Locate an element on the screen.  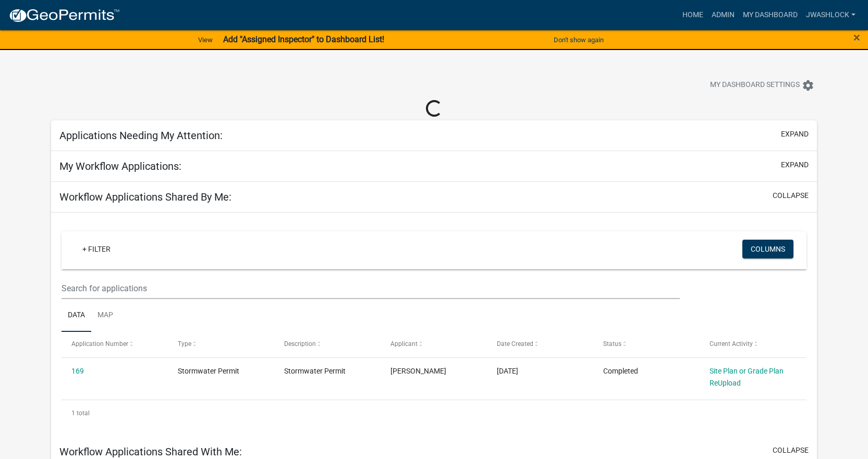
input: Search for applications is located at coordinates (370, 288).